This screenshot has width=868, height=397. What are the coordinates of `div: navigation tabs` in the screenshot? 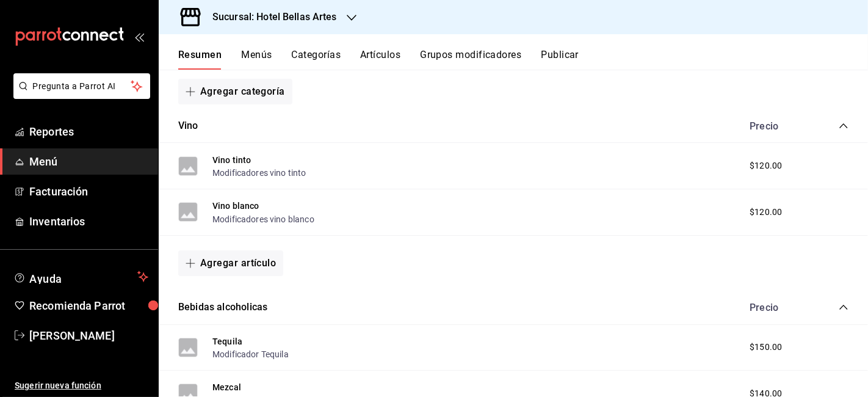 It's located at (523, 59).